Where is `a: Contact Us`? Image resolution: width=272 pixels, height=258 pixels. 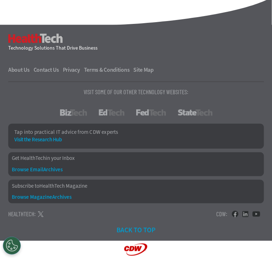 a: Contact Us is located at coordinates (47, 70).